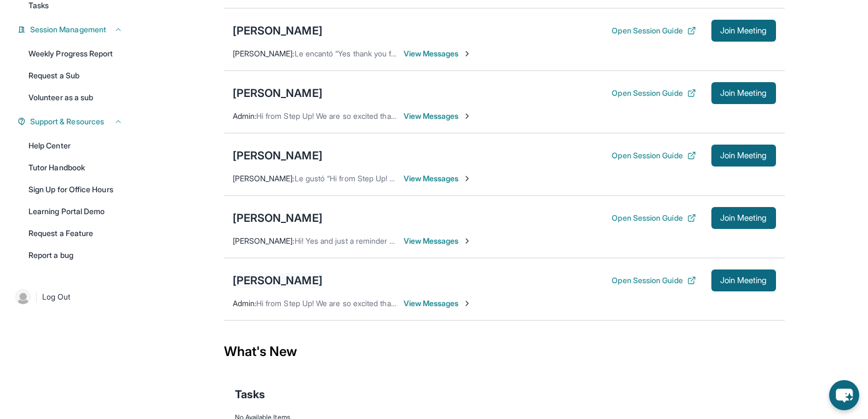 This screenshot has width=868, height=419. I want to click on a: Help Center, so click(75, 146).